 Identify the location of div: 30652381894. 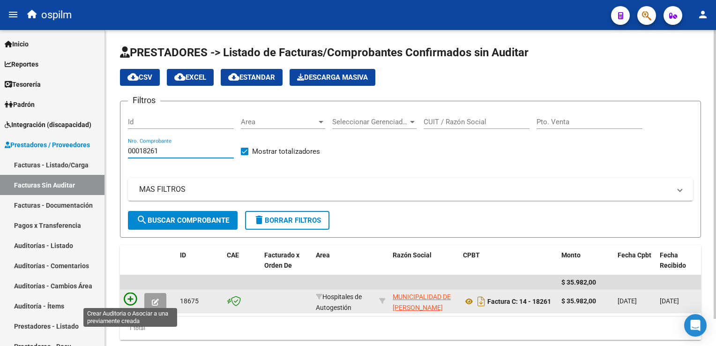
(424, 301).